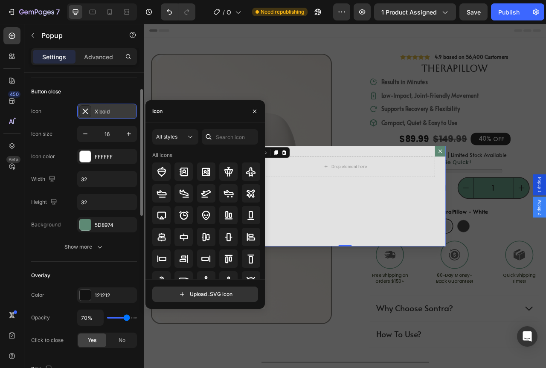  What do you see at coordinates (261, 182) in the screenshot?
I see `div: Drop element here` at bounding box center [261, 182].